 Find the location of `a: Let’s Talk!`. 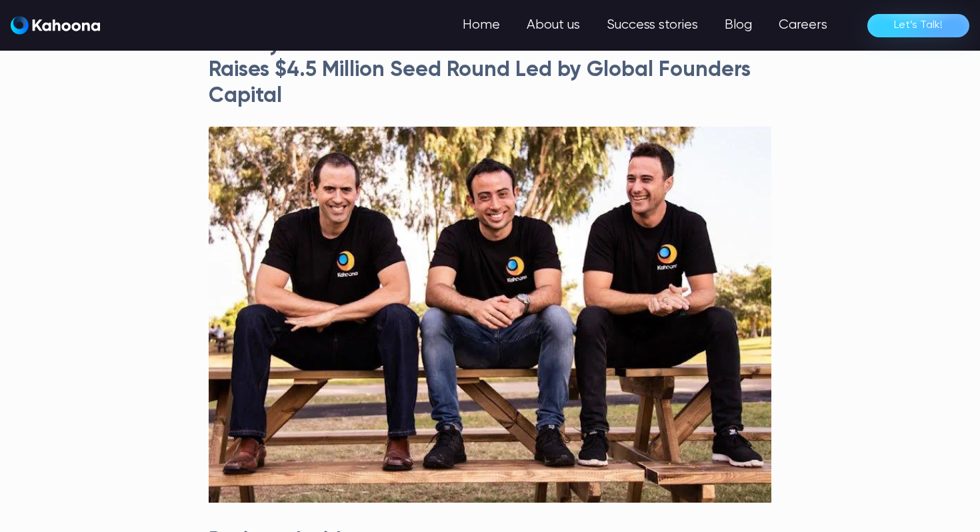

a: Let’s Talk! is located at coordinates (918, 25).